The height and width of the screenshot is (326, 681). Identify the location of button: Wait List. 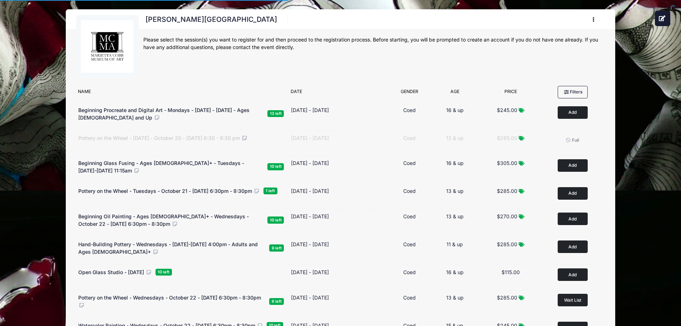
(573, 299).